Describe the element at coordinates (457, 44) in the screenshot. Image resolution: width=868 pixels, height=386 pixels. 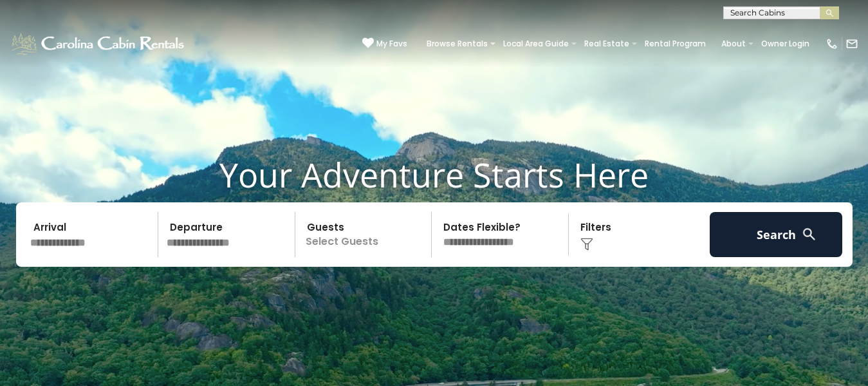
I see `a: Browse Rentals` at that location.